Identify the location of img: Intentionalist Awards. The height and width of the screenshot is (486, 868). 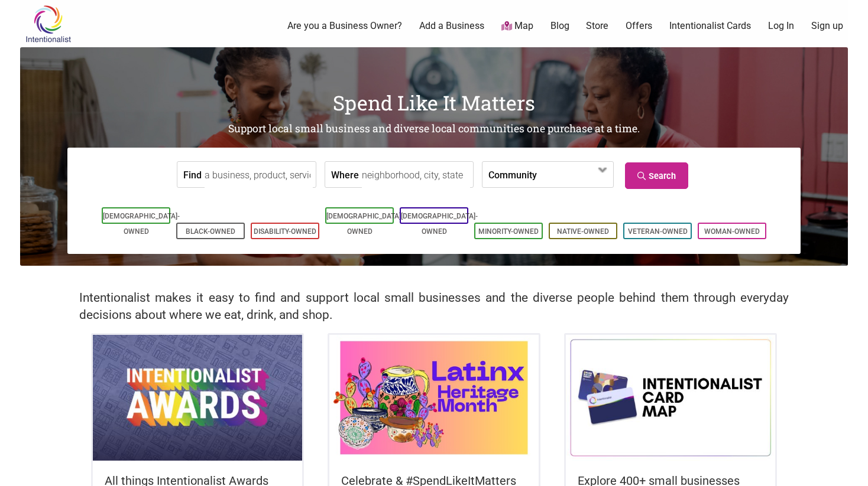
(197, 398).